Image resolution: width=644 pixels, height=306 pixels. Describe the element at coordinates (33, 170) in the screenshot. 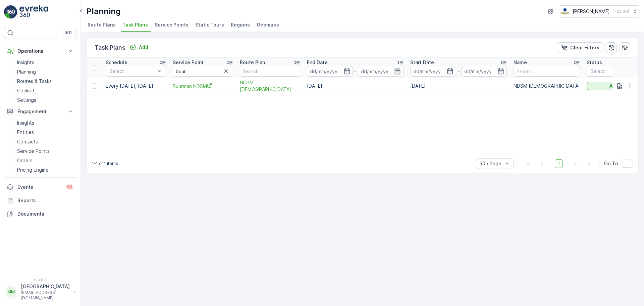

I see `p: Pricing Engine` at that location.